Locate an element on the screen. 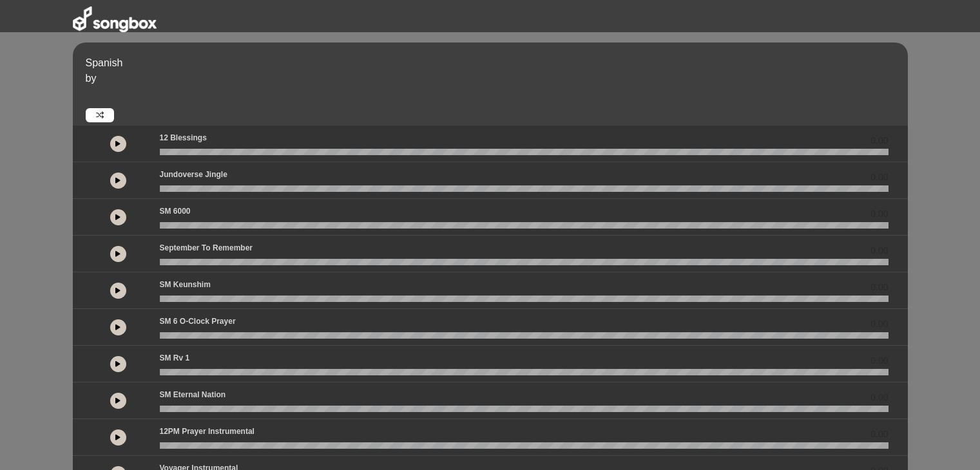 Image resolution: width=980 pixels, height=470 pixels. p: 12PM Prayer Instrumental is located at coordinates (207, 431).